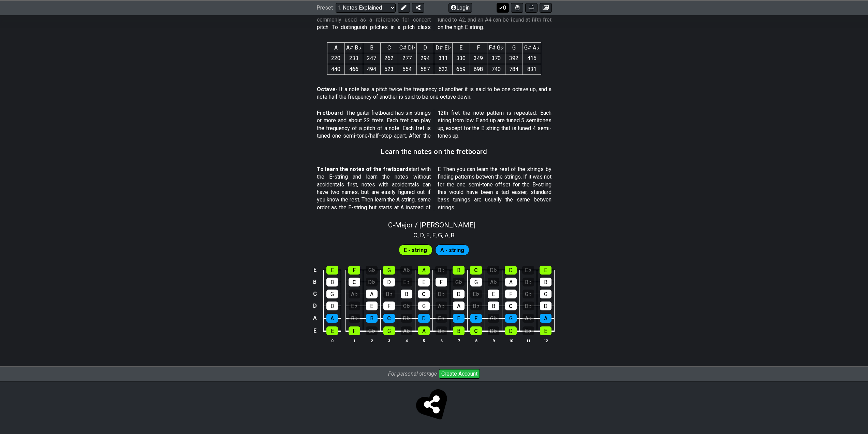 The width and height of the screenshot is (868, 434). Describe the element at coordinates (447, 235) in the screenshot. I see `span: A` at that location.